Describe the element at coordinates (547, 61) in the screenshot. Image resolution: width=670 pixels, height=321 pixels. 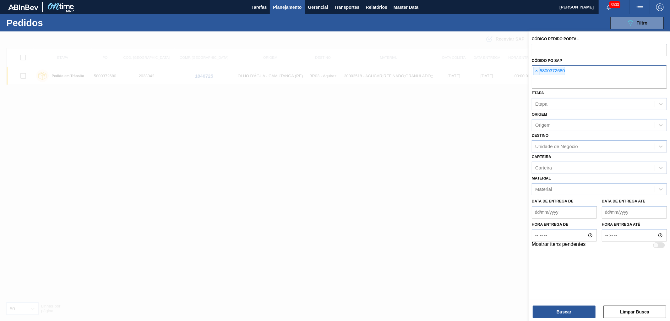
I see `label: Códido PO SAP` at that location.